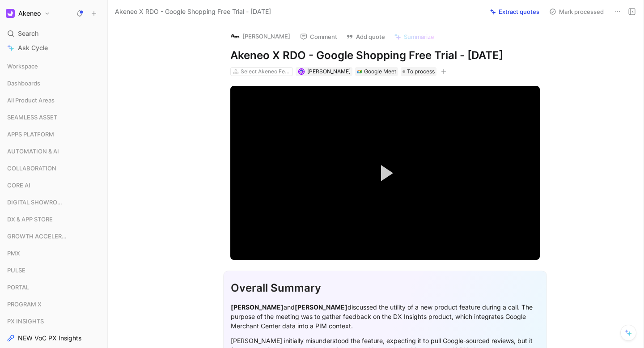 The height and width of the screenshot is (348, 644). Describe the element at coordinates (54, 66) in the screenshot. I see `div: Workspace` at that location.